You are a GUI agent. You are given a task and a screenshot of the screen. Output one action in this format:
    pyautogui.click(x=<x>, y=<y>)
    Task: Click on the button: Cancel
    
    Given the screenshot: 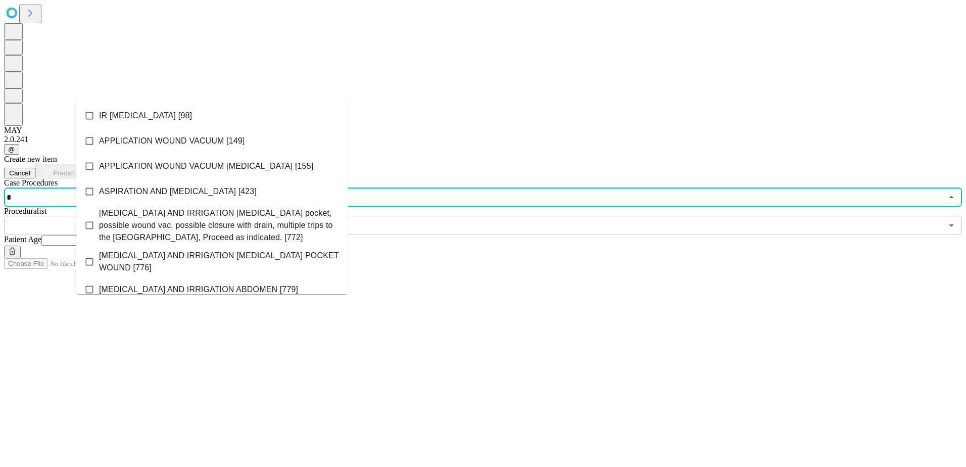 What is the action you would take?
    pyautogui.click(x=20, y=173)
    